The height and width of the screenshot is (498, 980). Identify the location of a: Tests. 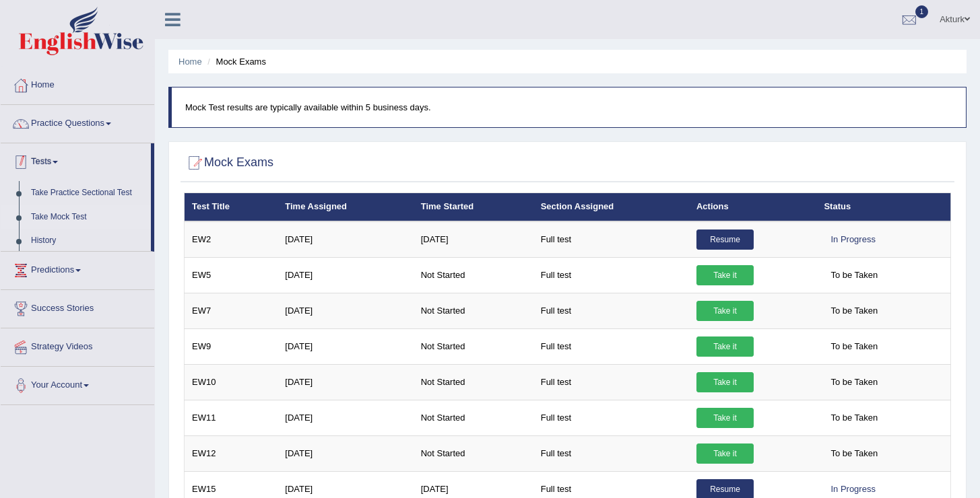
(75, 160).